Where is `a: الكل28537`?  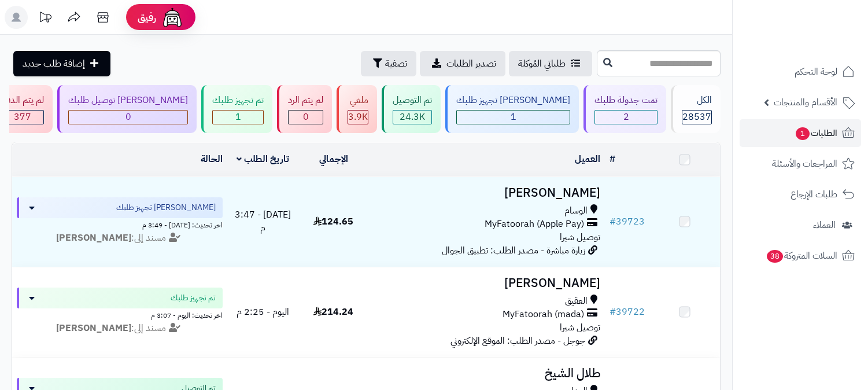 a: الكل28537 is located at coordinates (695, 109).